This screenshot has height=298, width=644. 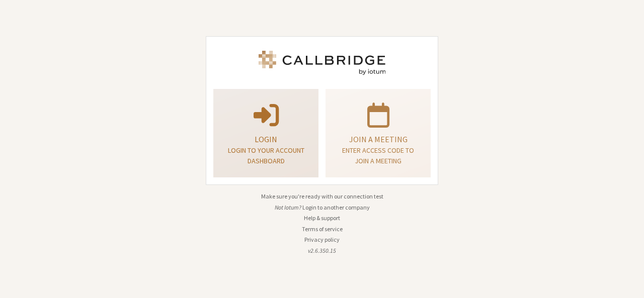 What do you see at coordinates (336, 208) in the screenshot?
I see `button: Login to another company` at bounding box center [336, 208].